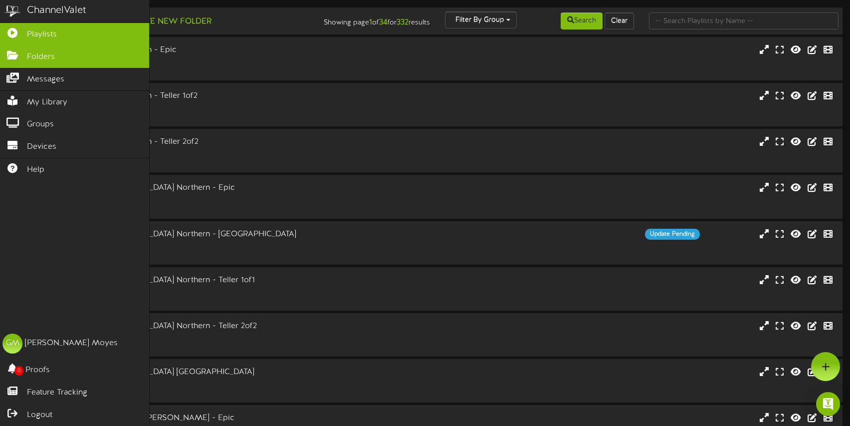 This screenshot has width=850, height=426. Describe the element at coordinates (19, 370) in the screenshot. I see `span: 0` at that location.